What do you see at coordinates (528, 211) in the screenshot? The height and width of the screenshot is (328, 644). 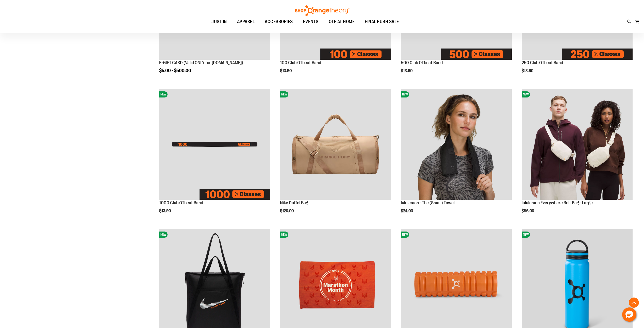 I see `span: $56.00` at bounding box center [528, 211].